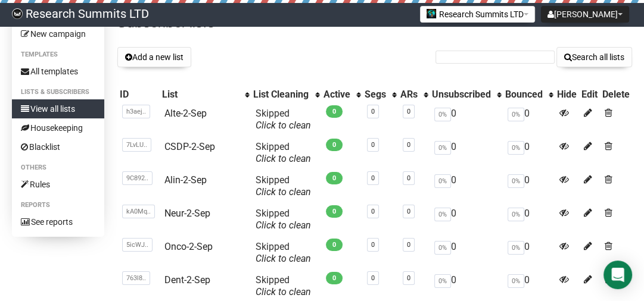 The image size is (644, 301). Describe the element at coordinates (618, 275) in the screenshot. I see `div: Open Intercom Messenger` at that location.